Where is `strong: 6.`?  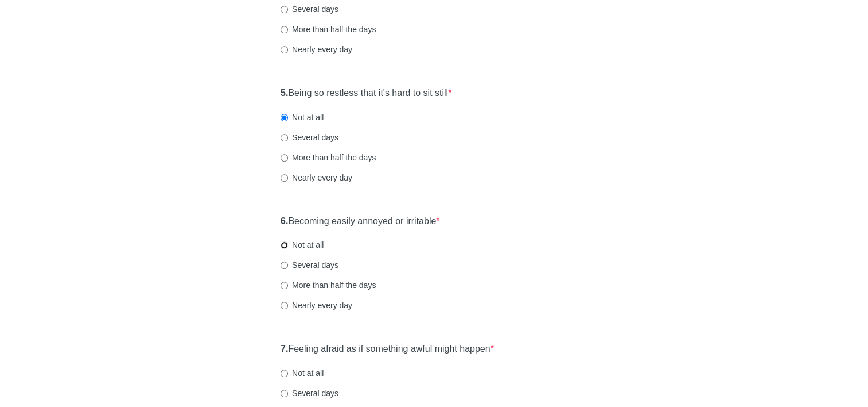
strong: 6. is located at coordinates (284, 220).